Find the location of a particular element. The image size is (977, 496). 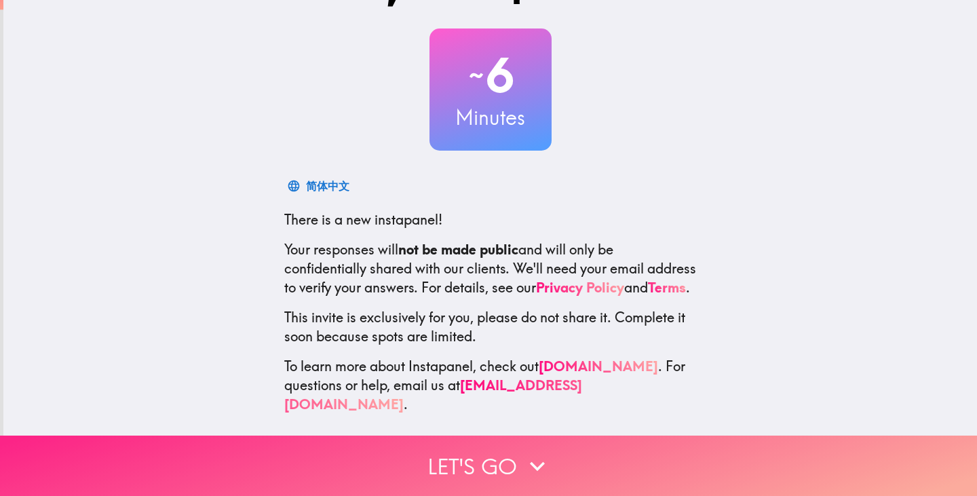

div: 简体中文 is located at coordinates (328, 186).